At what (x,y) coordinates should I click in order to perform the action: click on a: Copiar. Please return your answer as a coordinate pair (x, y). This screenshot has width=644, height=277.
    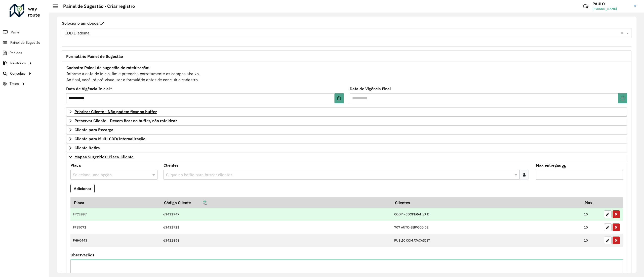
    Looking at the image, I should click on (199, 202).